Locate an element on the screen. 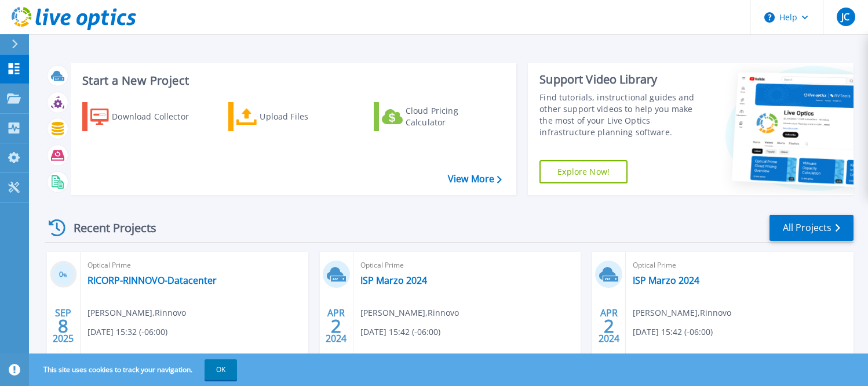 Image resolution: width=868 pixels, height=386 pixels. h3: 0 is located at coordinates (63, 274).